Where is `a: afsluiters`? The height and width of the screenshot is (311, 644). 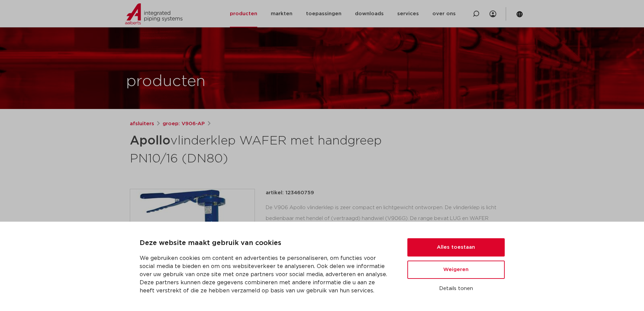
a: afsluiters is located at coordinates (142, 124).